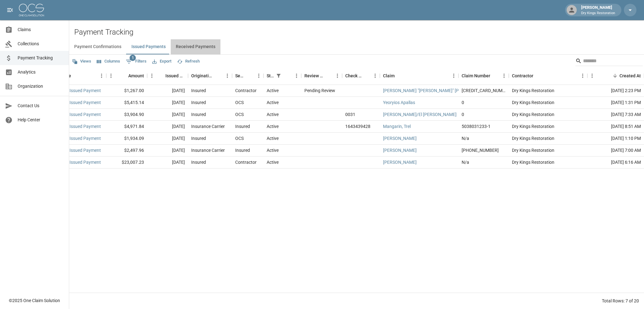  Describe the element at coordinates (278, 76) in the screenshot. I see `div: 1 active filter` at that location.